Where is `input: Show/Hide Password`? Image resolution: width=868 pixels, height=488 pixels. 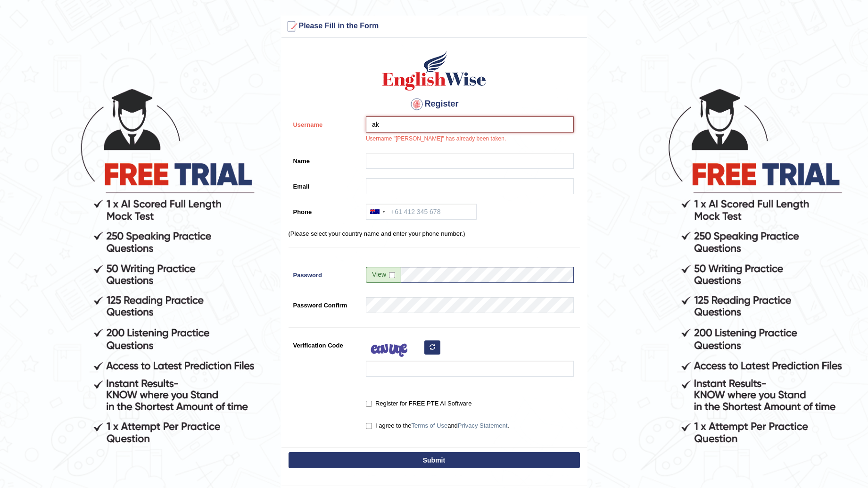 input: Show/Hide Password is located at coordinates (392, 275).